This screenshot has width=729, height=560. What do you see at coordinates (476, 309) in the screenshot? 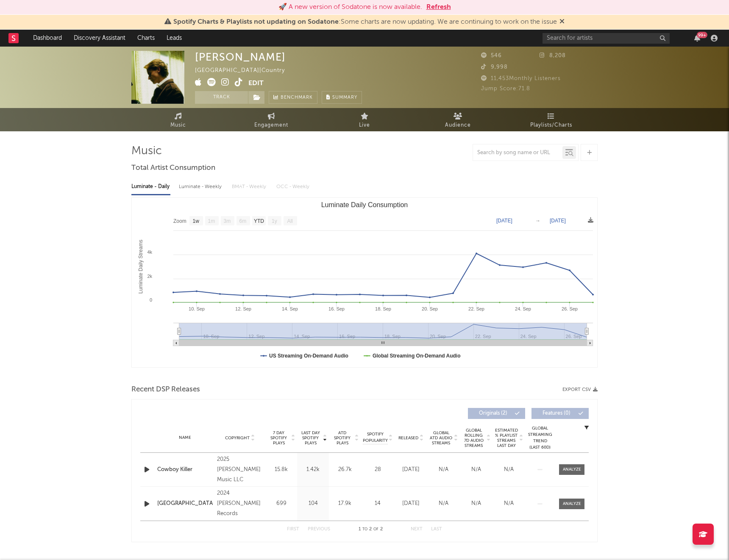
I see `text: 22. Sep` at bounding box center [476, 309].